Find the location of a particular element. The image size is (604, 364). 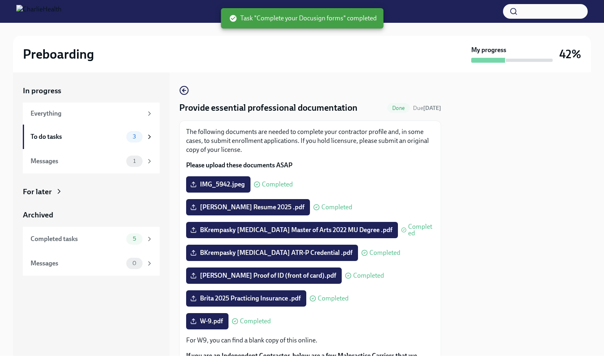

span: August 25th, 2025 09:00 is located at coordinates (427, 108).